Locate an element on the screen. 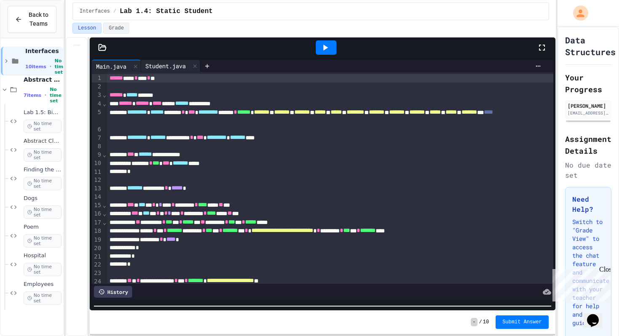  div: 20 is located at coordinates (97, 248).